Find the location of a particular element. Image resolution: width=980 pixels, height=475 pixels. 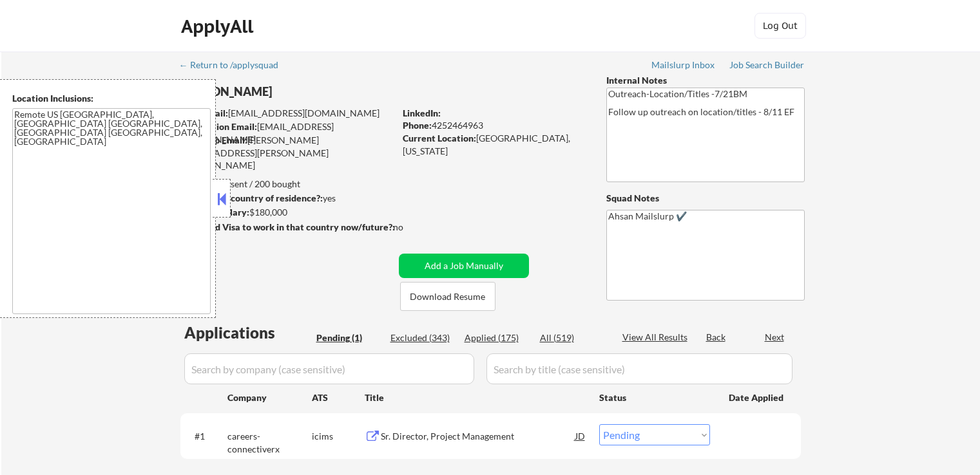

div: $180,000 is located at coordinates (286, 213).